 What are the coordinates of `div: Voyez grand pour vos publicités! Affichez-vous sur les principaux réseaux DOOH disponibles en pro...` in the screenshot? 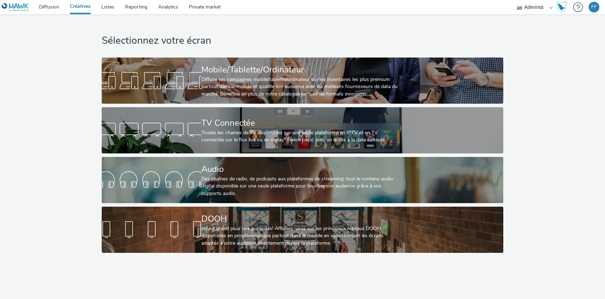 It's located at (301, 235).